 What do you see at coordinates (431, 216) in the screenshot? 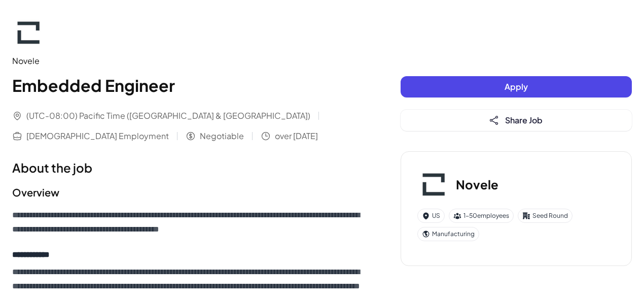
I see `div: US` at bounding box center [431, 216].